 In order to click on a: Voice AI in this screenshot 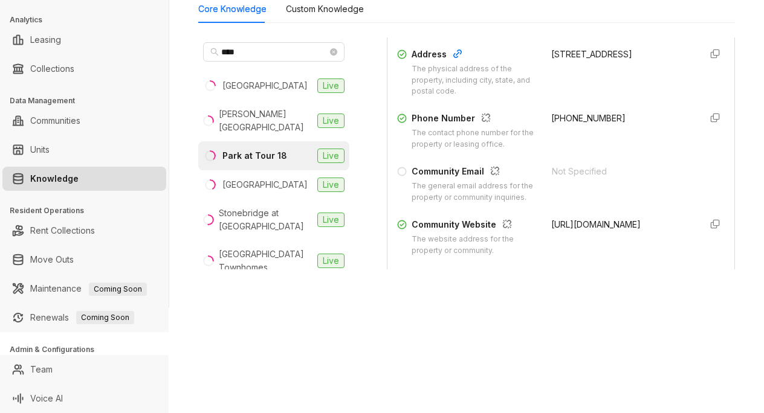, I will do `click(47, 399)`.